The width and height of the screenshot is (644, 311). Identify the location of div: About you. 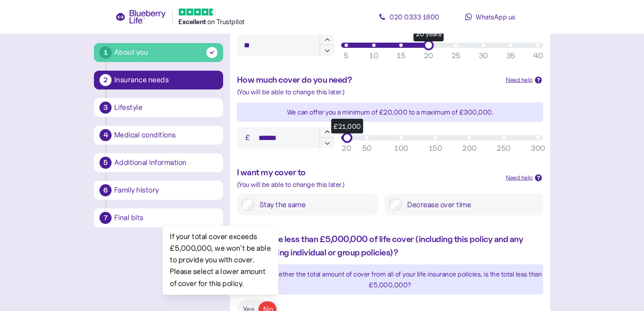
(131, 52).